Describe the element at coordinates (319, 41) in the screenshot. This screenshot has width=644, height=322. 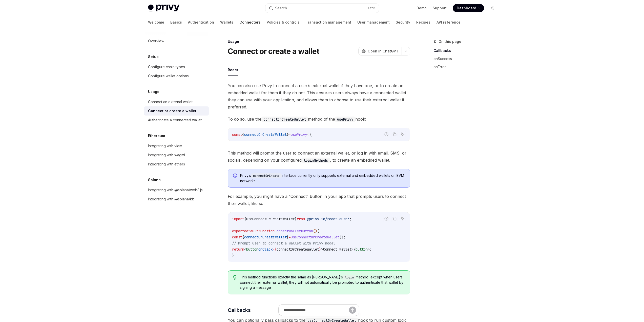
I see `div: Usage` at that location.